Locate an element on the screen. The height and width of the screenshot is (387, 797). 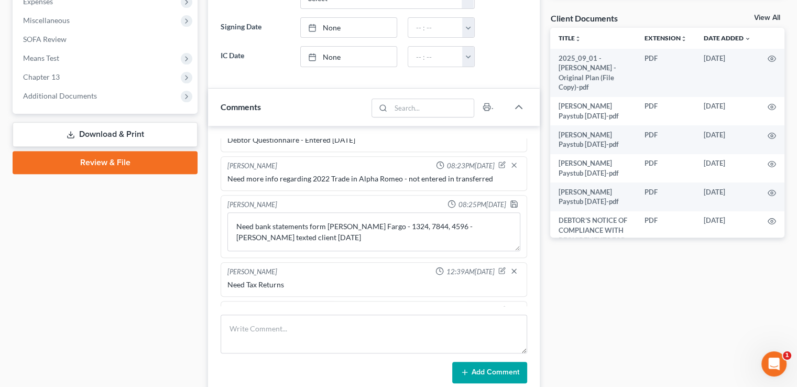
a: Titleunfold_more is located at coordinates (570, 38).